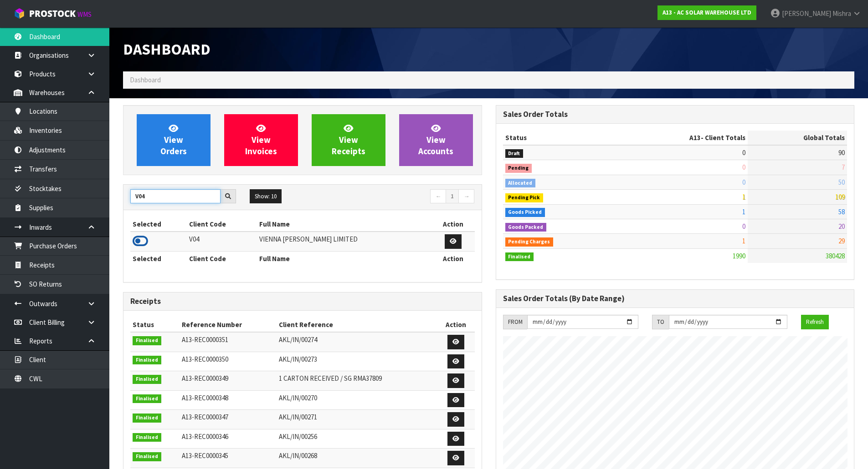  Describe the element at coordinates (298, 339) in the screenshot. I see `span: AKL/IN/00274` at that location.